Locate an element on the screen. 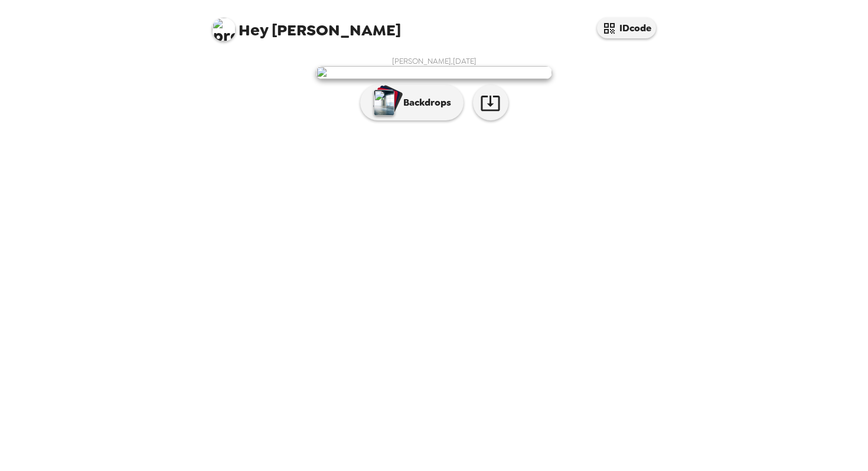 The height and width of the screenshot is (471, 868). img: profile pic is located at coordinates (224, 29).